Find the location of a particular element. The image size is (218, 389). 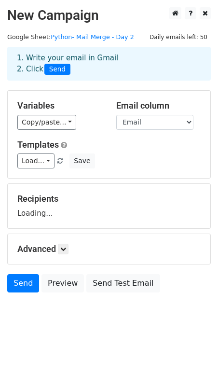

small: Google Sheet: is located at coordinates (71, 37).